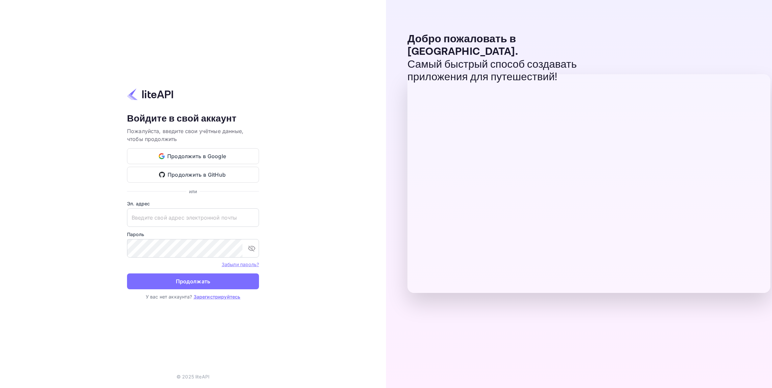 The width and height of the screenshot is (772, 388). Describe the element at coordinates (193, 296) in the screenshot. I see `p: У вас нет аккаунта?` at that location.